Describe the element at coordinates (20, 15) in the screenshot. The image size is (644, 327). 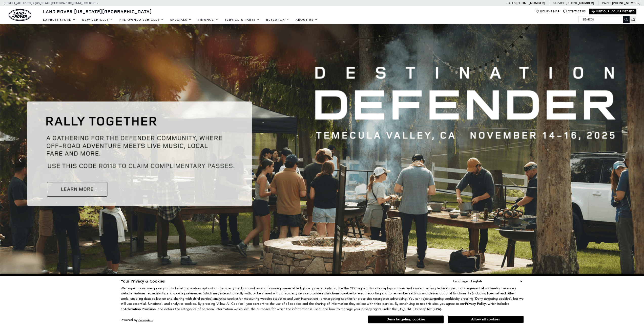
I see `img: Land Rover` at that location.